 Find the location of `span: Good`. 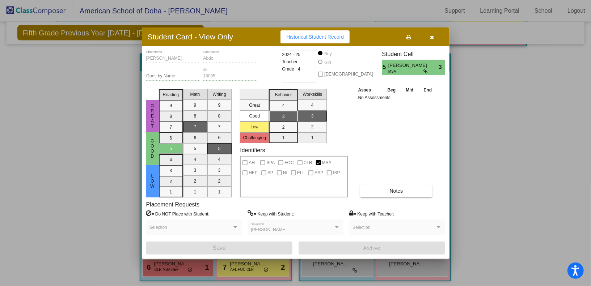

span: Good is located at coordinates (152, 149).